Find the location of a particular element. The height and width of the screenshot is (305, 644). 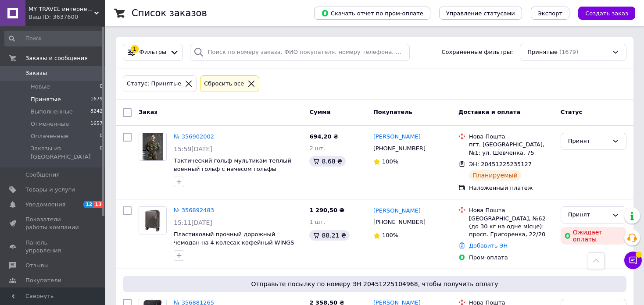

a: № 356892483 is located at coordinates (194, 210).